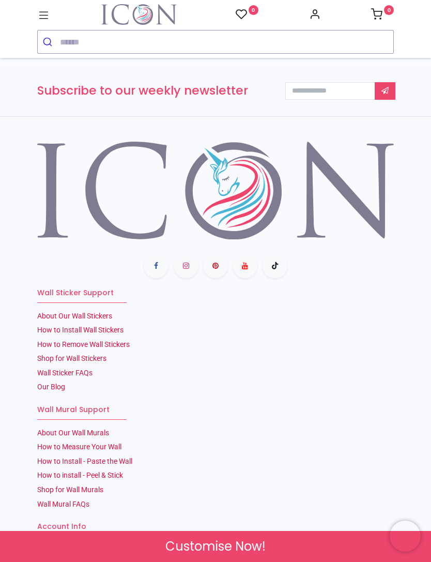 This screenshot has width=431, height=562. I want to click on span: Customise Now!, so click(216, 546).